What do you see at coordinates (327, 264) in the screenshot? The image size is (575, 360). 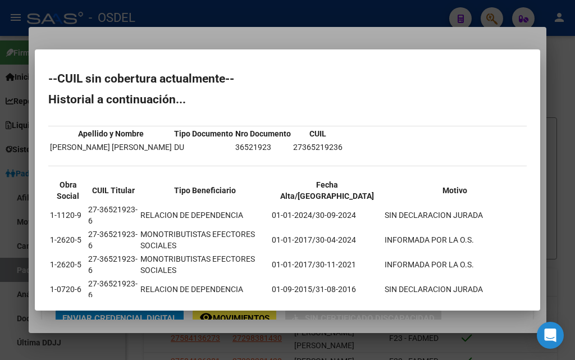 I see `td: 01-01-2017/30-11-2021` at bounding box center [327, 264].